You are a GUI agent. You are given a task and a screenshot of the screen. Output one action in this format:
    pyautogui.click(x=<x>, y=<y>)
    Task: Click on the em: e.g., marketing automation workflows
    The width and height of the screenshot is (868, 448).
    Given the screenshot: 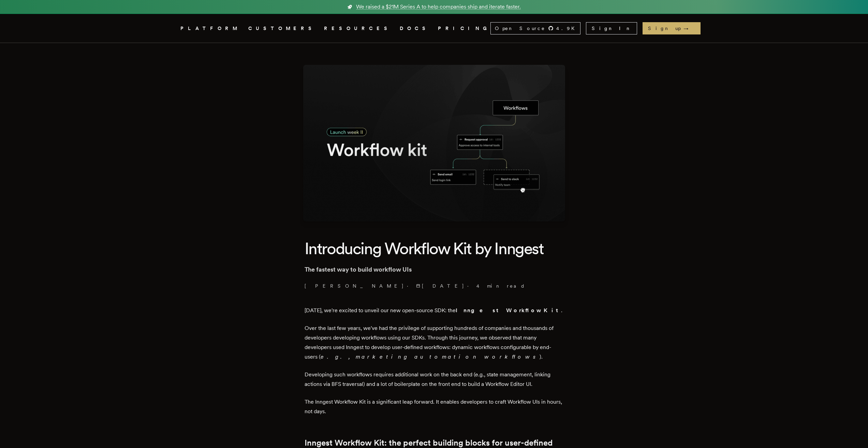 What is the action you would take?
    pyautogui.click(x=430, y=357)
    